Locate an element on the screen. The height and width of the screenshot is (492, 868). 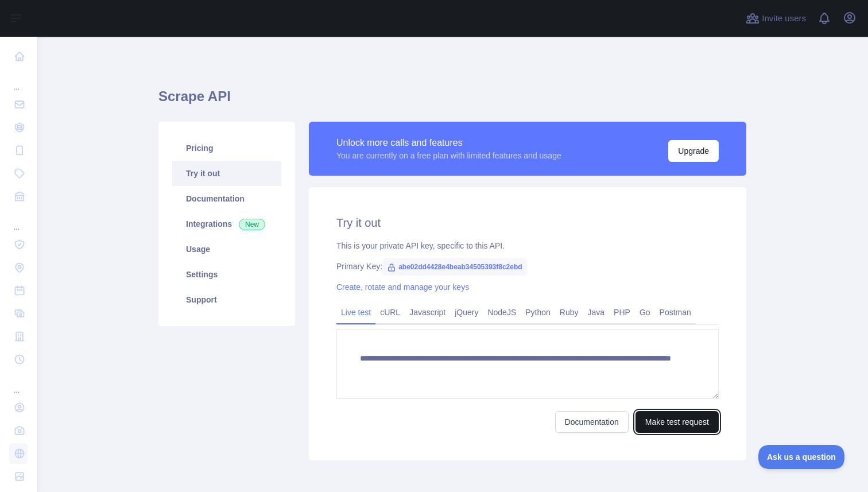
a: Live test is located at coordinates (356, 312).